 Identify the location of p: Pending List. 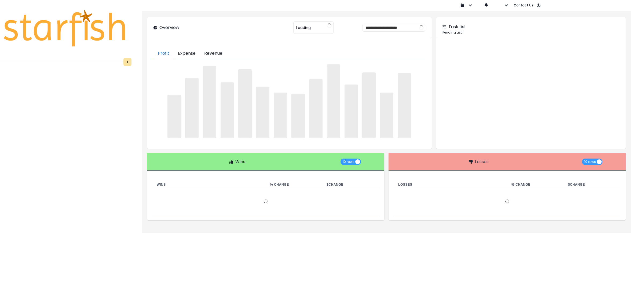
(531, 33).